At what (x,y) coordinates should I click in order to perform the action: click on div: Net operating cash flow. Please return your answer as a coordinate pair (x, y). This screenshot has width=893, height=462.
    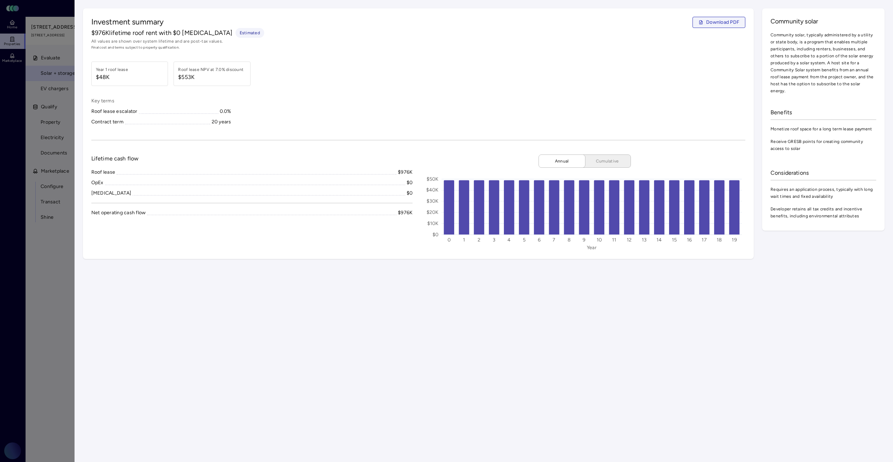
    Looking at the image, I should click on (119, 213).